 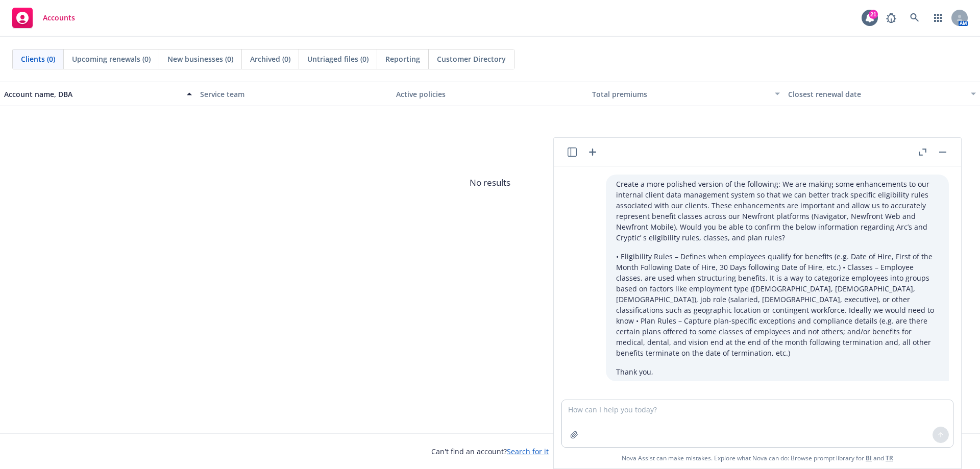 I want to click on span: Clients (0), so click(x=38, y=59).